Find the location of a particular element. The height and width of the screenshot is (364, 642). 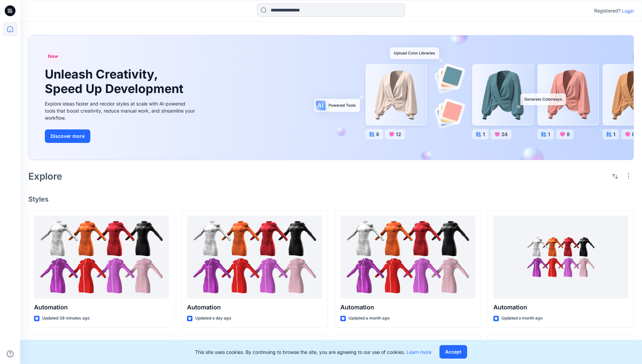

a: Discover more is located at coordinates (121, 136).